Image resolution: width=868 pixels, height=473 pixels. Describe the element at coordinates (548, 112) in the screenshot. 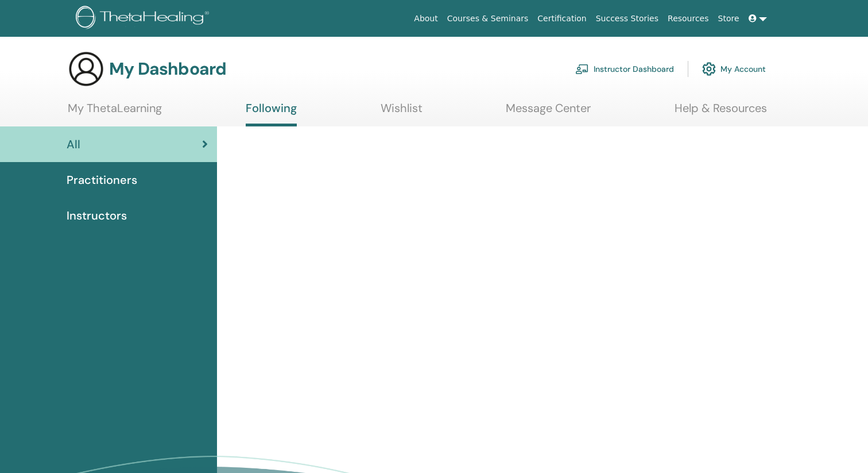

I see `a: Message Center` at that location.